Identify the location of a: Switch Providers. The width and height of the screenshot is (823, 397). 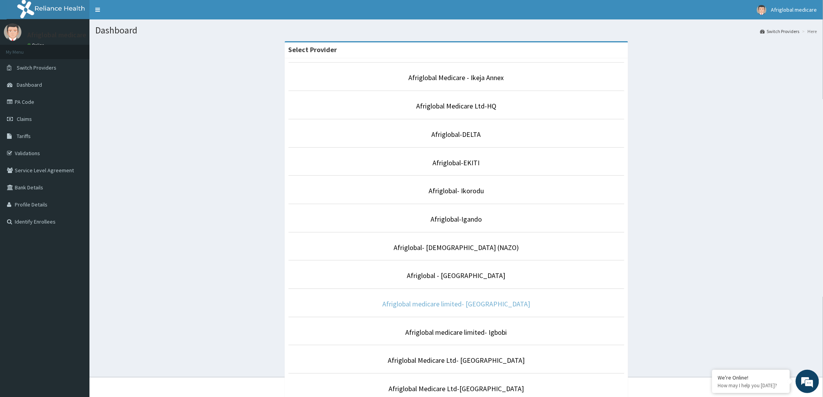
(780, 31).